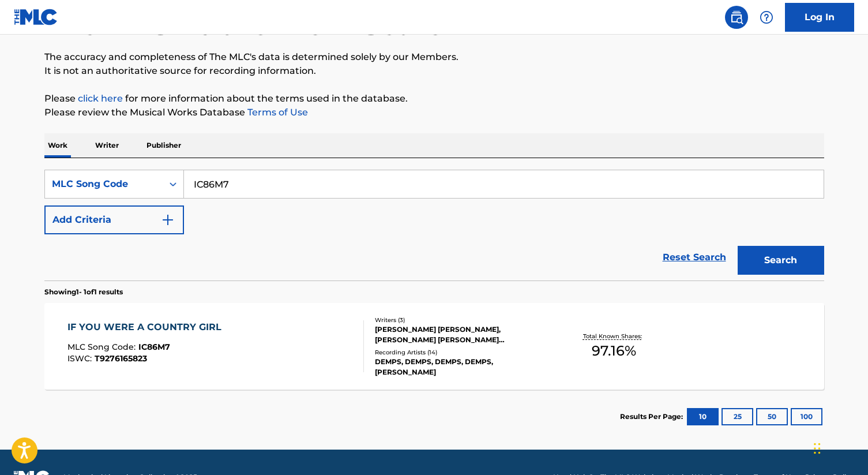  I want to click on img: help, so click(767, 17).